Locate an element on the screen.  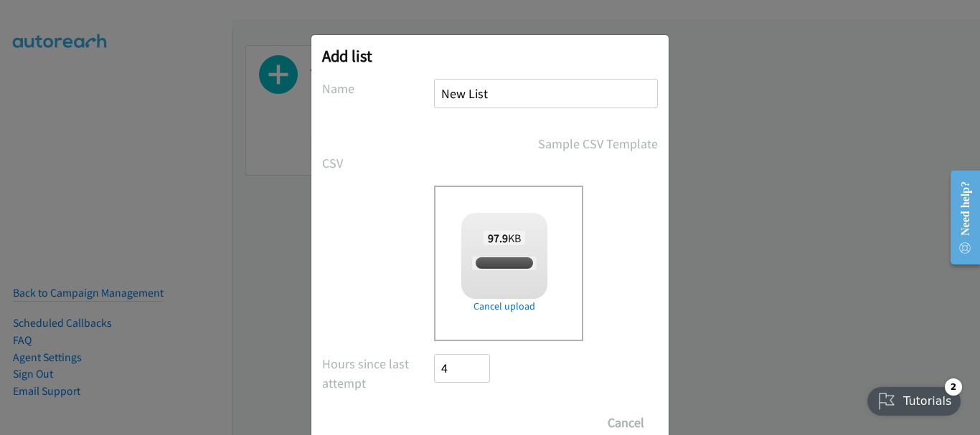
button: Checklist, Tutorials, 2 incomplete tasks is located at coordinates (55, 28).